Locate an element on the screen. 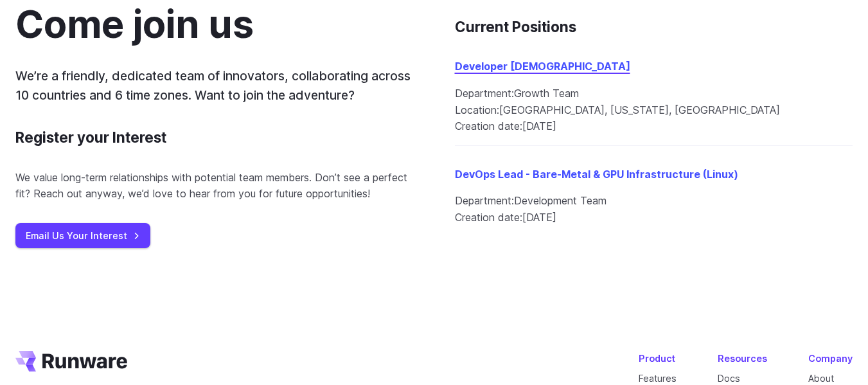 Image resolution: width=868 pixels, height=385 pixels. h3: Current Positions is located at coordinates (654, 27).